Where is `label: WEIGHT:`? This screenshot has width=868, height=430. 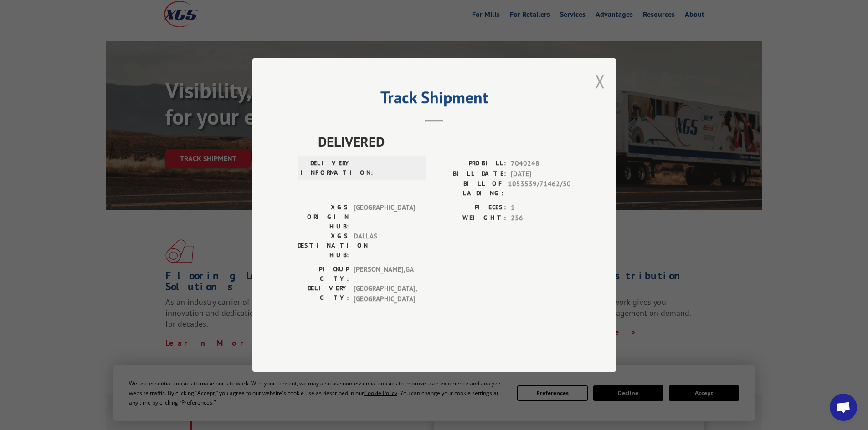
label: WEIGHT: is located at coordinates (470, 218).